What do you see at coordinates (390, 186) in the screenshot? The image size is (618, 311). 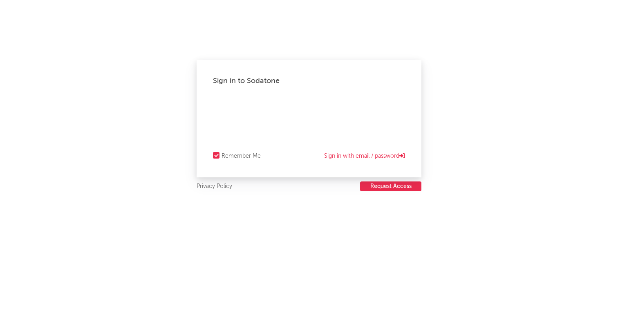 I see `button: Request Access` at bounding box center [390, 186].